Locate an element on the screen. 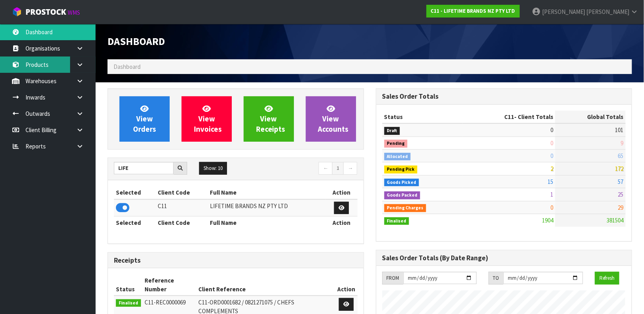  th: - Client Totals is located at coordinates (509, 117).